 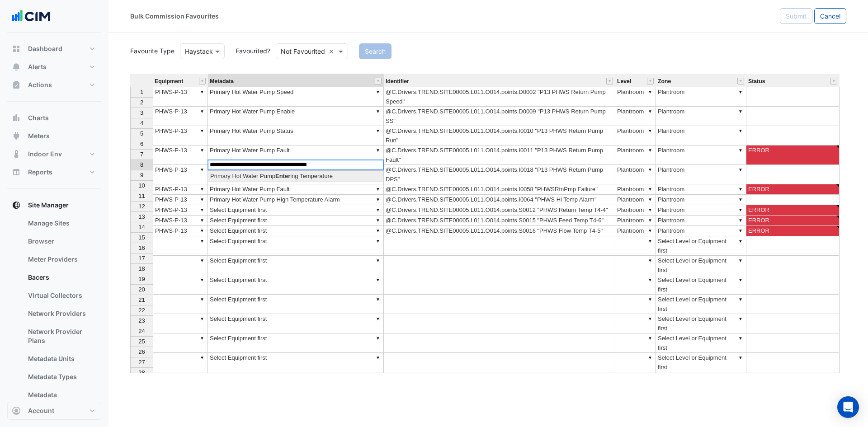 What do you see at coordinates (46, 49) in the screenshot?
I see `span: Dashboard` at bounding box center [46, 49].